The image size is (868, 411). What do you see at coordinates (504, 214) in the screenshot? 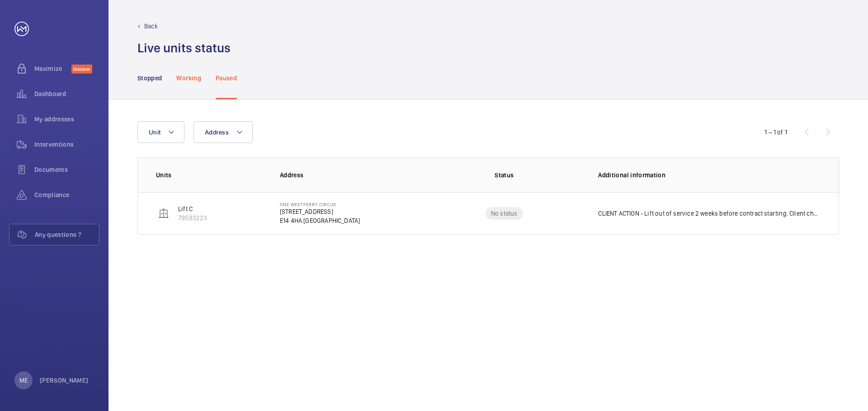
I see `p: No status` at bounding box center [504, 214].